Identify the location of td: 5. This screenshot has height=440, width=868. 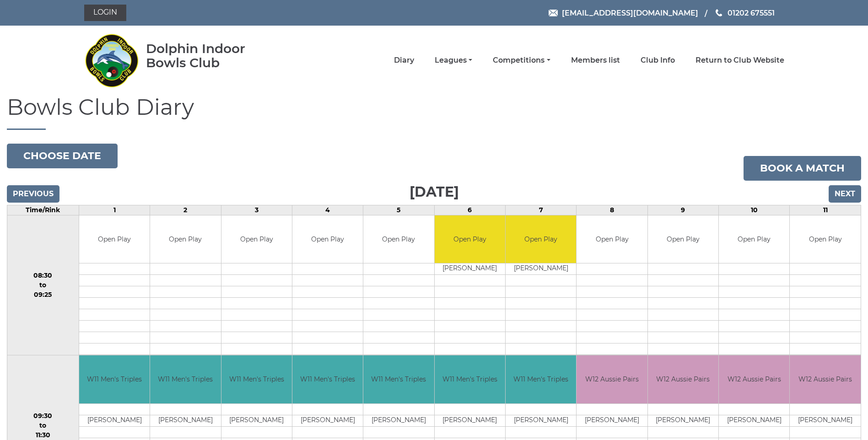
(398, 210).